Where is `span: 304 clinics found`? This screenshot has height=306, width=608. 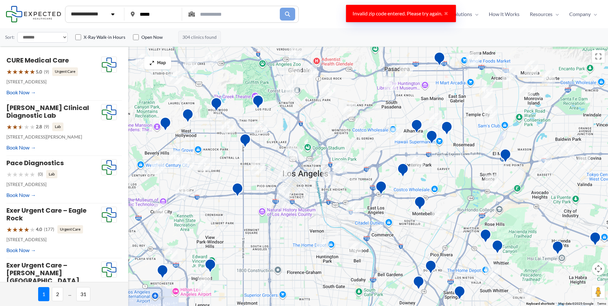
span: 304 clinics found is located at coordinates (199, 37).